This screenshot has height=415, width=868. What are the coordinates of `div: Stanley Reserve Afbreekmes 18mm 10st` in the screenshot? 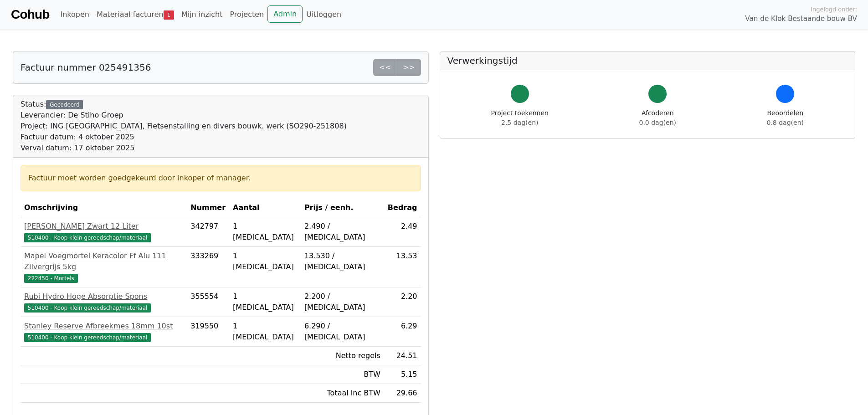 It's located at (103, 327).